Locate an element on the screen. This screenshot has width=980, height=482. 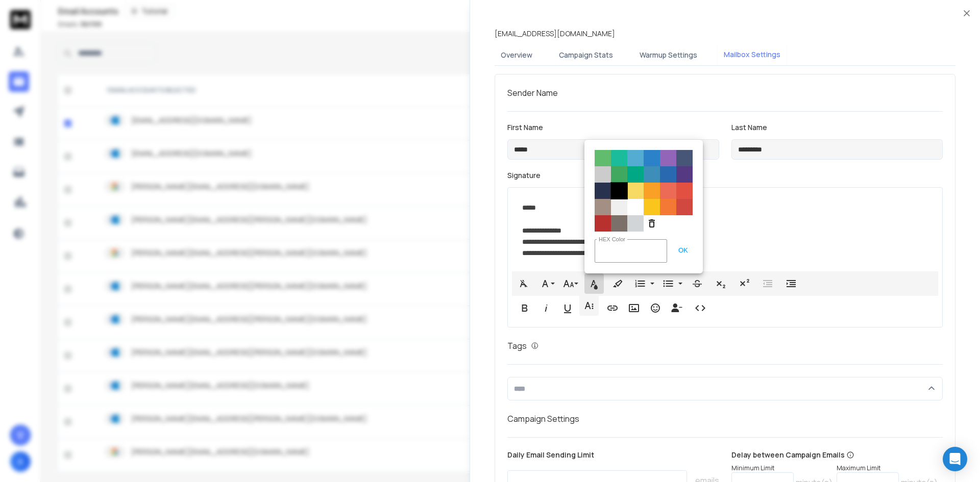
label: First Name is located at coordinates (613, 128).